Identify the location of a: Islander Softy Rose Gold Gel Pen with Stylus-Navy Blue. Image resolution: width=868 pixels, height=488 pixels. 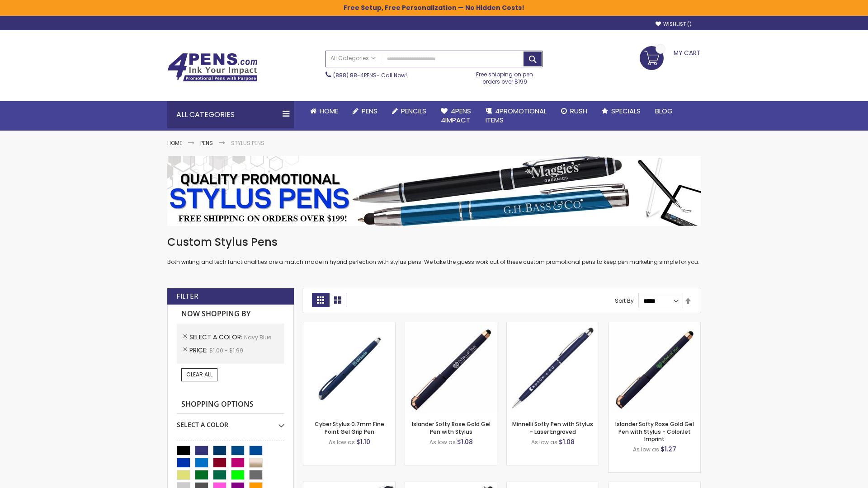
(450, 325).